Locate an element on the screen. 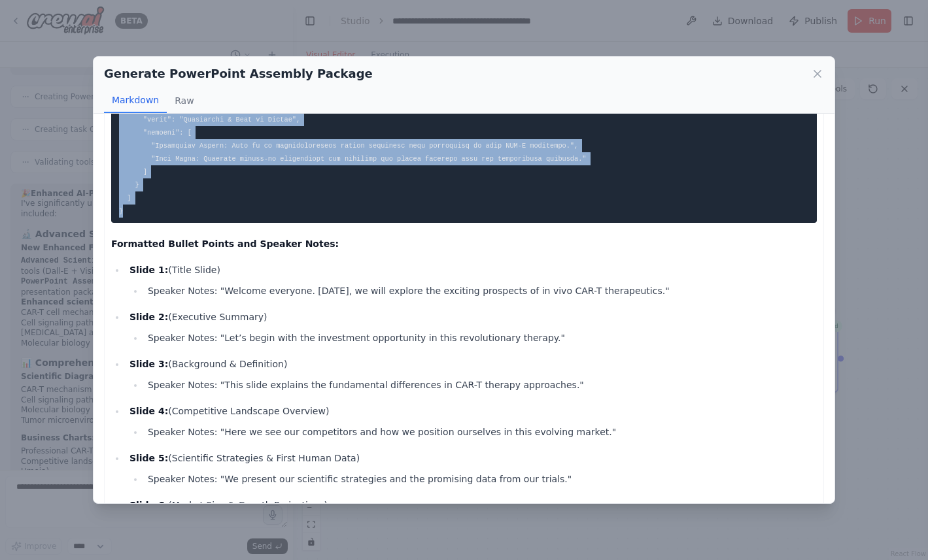 The height and width of the screenshot is (560, 928). strong: Slide 1: is located at coordinates (149, 270).